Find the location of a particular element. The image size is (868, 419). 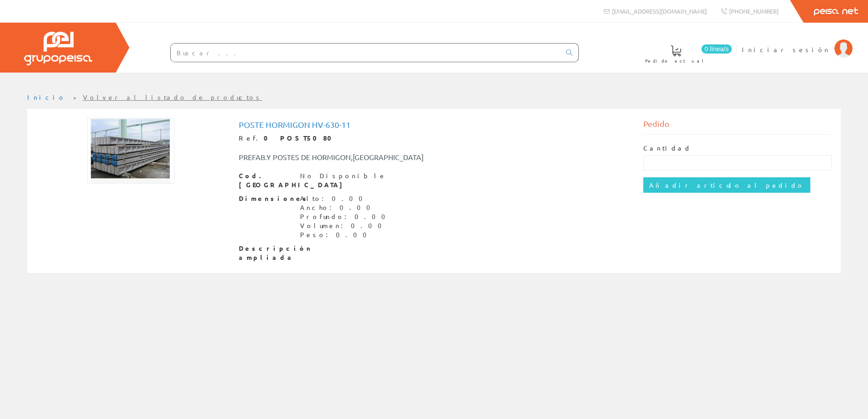

strong: 0 POST5080 is located at coordinates (301, 138).